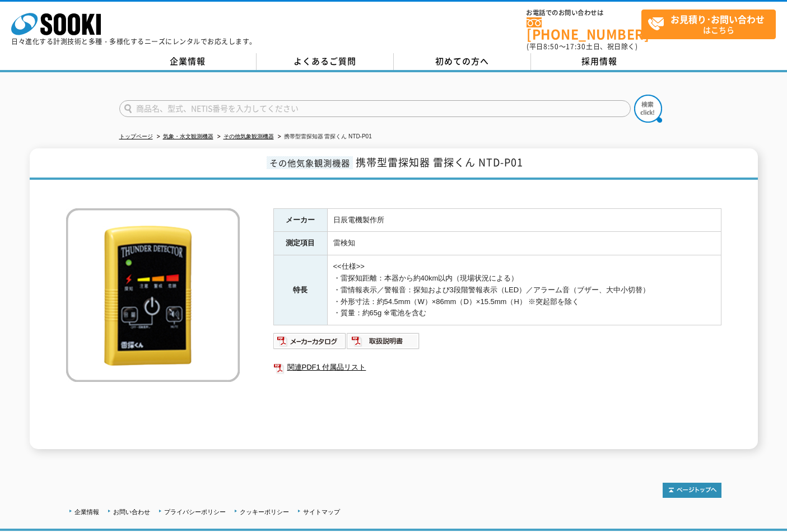 The image size is (787, 532). I want to click on a: 取扱説明書, so click(383, 343).